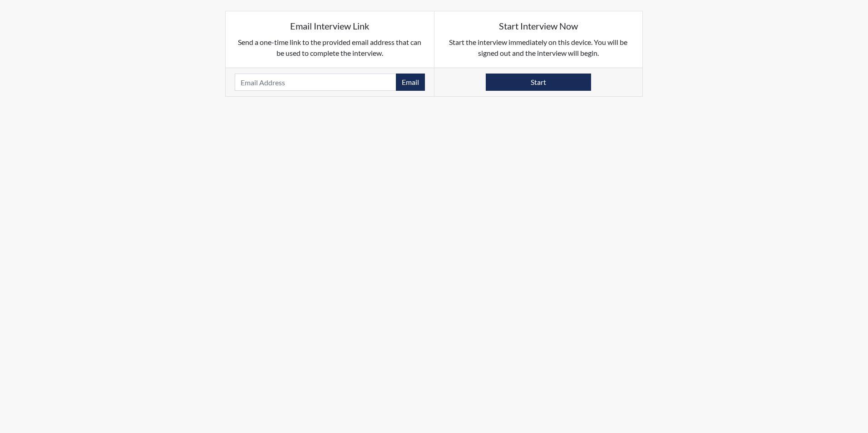 The image size is (868, 433). What do you see at coordinates (410, 82) in the screenshot?
I see `button: Email` at bounding box center [410, 82].